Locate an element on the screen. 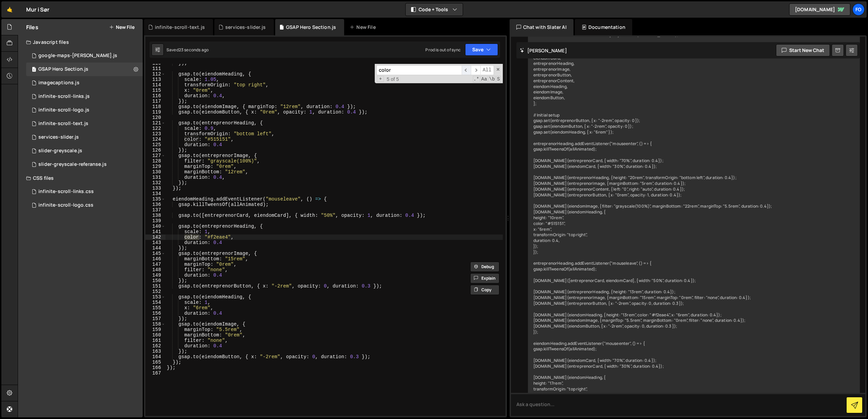 The image size is (868, 419). div: 133 is located at coordinates (155, 188).